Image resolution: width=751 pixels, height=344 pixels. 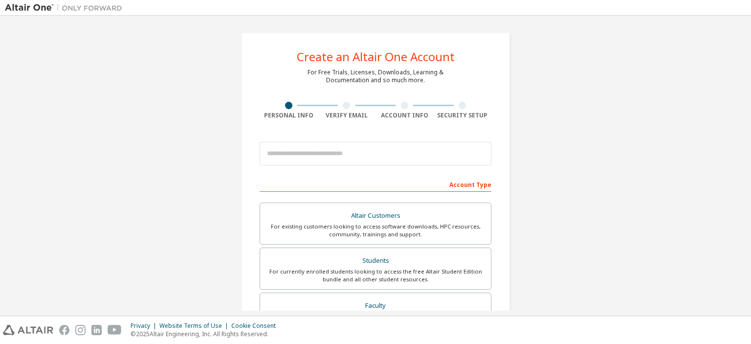 What do you see at coordinates (376, 261) in the screenshot?
I see `div: Students` at bounding box center [376, 261].